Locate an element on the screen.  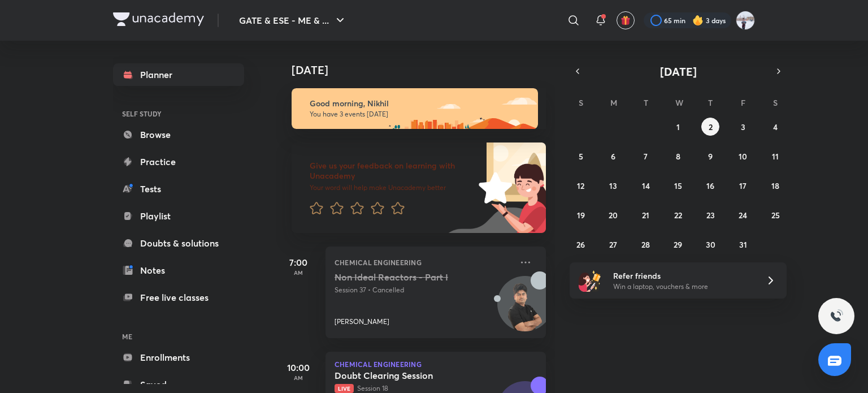
img: feedback_image is located at coordinates (493, 188).